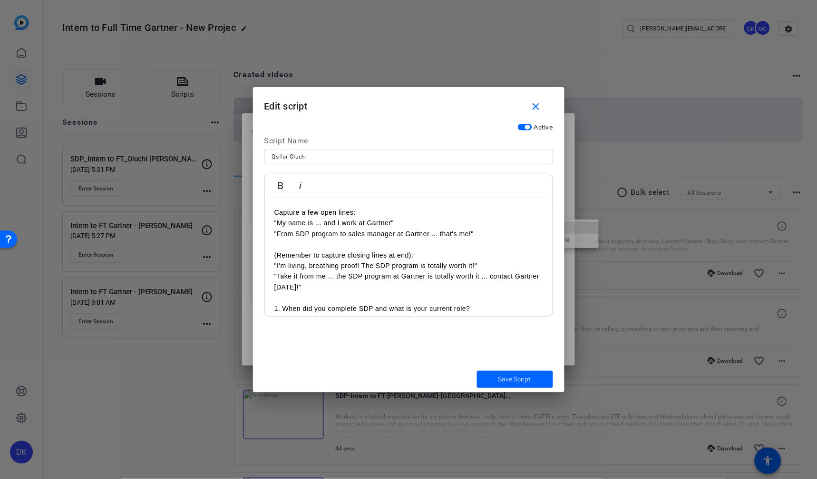 This screenshot has height=479, width=817. Describe the element at coordinates (544, 127) in the screenshot. I see `span: Active` at that location.